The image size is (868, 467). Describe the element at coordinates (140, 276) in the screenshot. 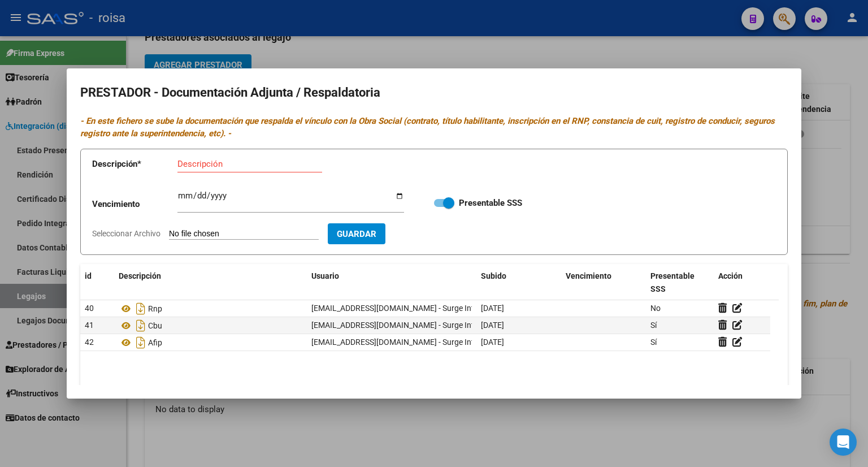

I see `span: Descripción` at that location.